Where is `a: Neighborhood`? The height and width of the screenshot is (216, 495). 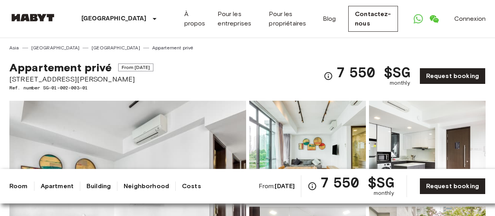
a: Neighborhood is located at coordinates (146, 186).